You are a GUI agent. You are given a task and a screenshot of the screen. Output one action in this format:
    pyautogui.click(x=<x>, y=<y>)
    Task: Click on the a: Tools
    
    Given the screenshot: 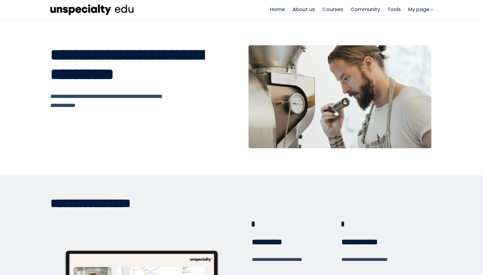 What is the action you would take?
    pyautogui.click(x=395, y=9)
    